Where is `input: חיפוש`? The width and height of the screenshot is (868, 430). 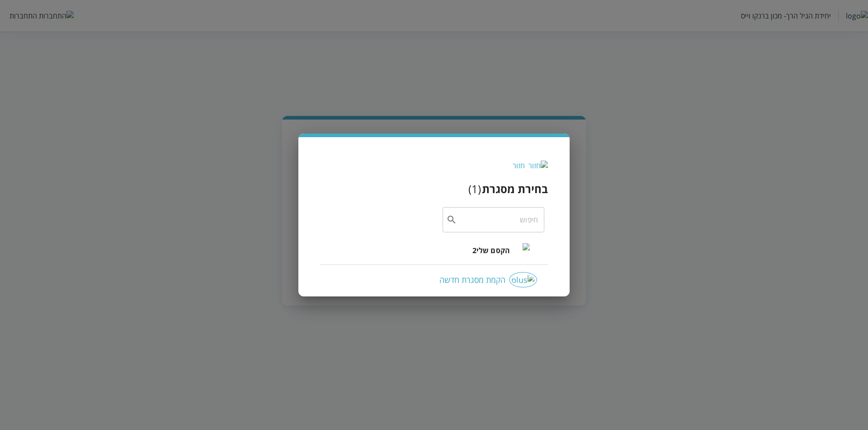
input: חיפוש is located at coordinates (497, 220).